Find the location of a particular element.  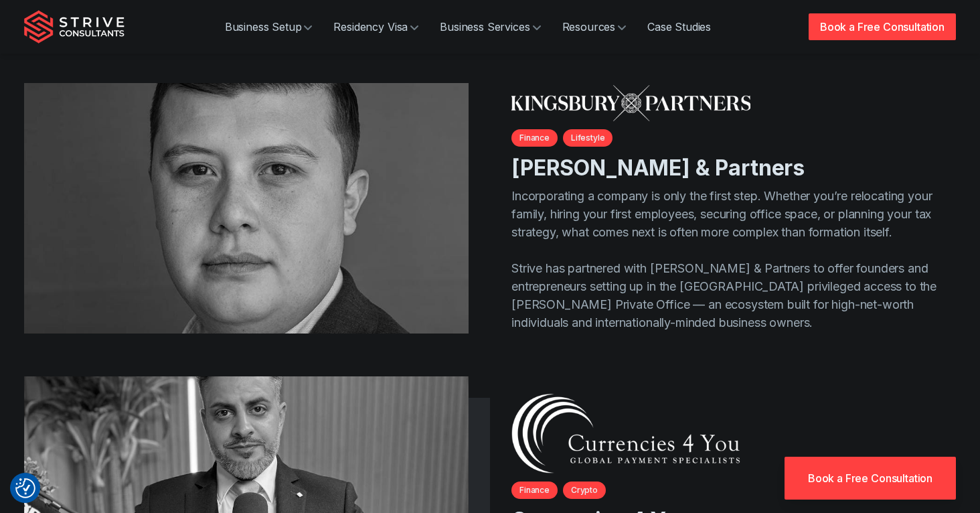

img: Kingsbury & Partners is located at coordinates (631, 103).